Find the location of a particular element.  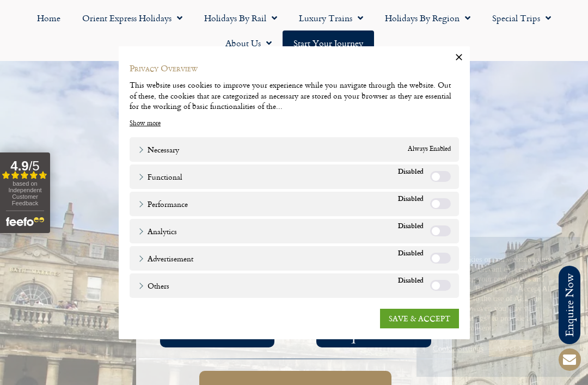

span: Always Enabled is located at coordinates (429, 149).